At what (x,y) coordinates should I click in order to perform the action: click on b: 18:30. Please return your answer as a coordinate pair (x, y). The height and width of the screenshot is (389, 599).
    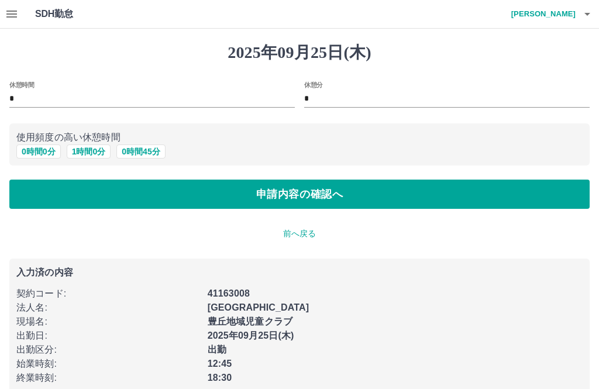
    Looking at the image, I should click on (220, 377).